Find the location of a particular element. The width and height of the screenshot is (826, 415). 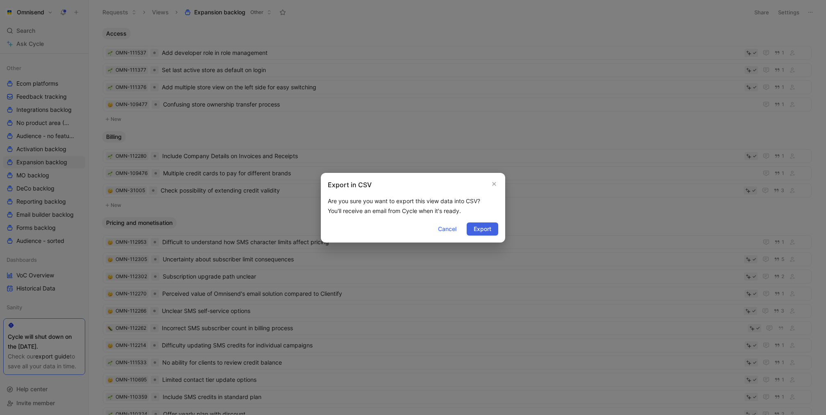

span: Cancel is located at coordinates (447, 229).